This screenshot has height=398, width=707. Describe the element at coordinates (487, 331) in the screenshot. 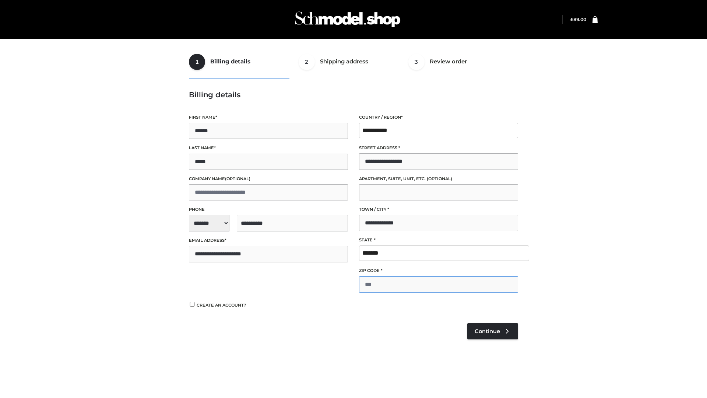

I see `span: Continue` at that location.